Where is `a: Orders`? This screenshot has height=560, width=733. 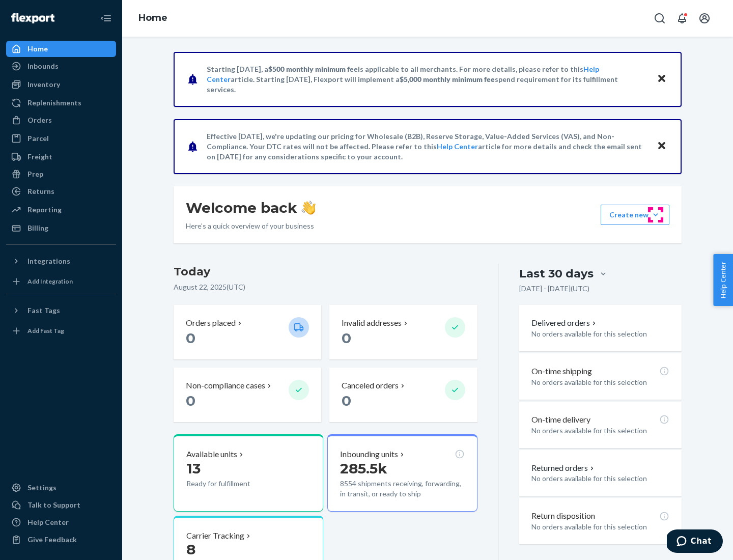
a: Orders is located at coordinates (61, 121).